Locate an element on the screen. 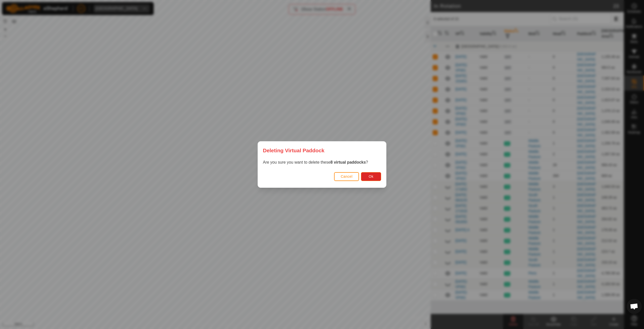 The image size is (644, 329). div: Open chat is located at coordinates (634, 306).